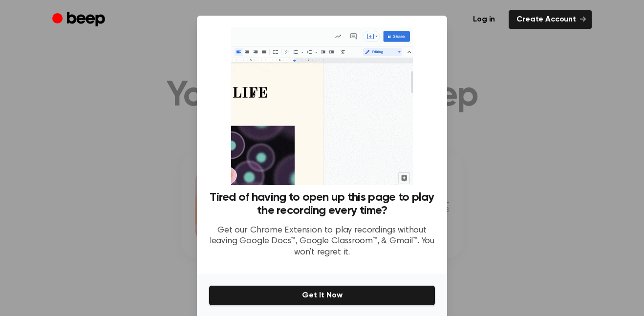  Describe the element at coordinates (322, 295) in the screenshot. I see `button: Get It Now` at that location.